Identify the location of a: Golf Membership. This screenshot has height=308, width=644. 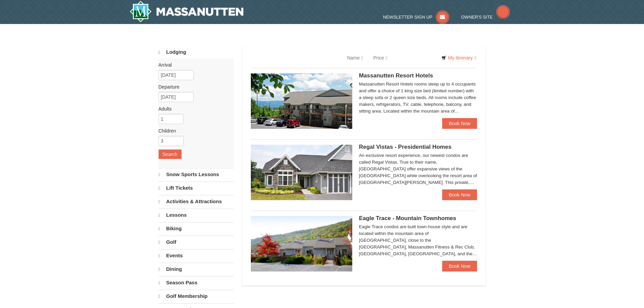
(196, 296).